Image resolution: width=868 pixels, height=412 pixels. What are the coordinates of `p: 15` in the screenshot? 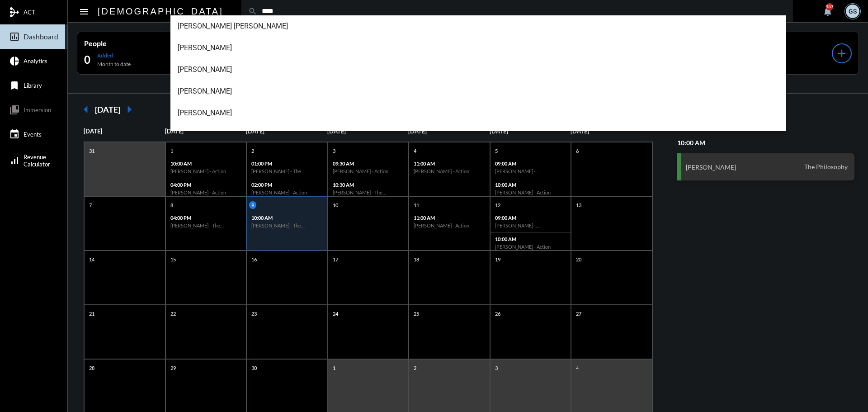 It's located at (173, 259).